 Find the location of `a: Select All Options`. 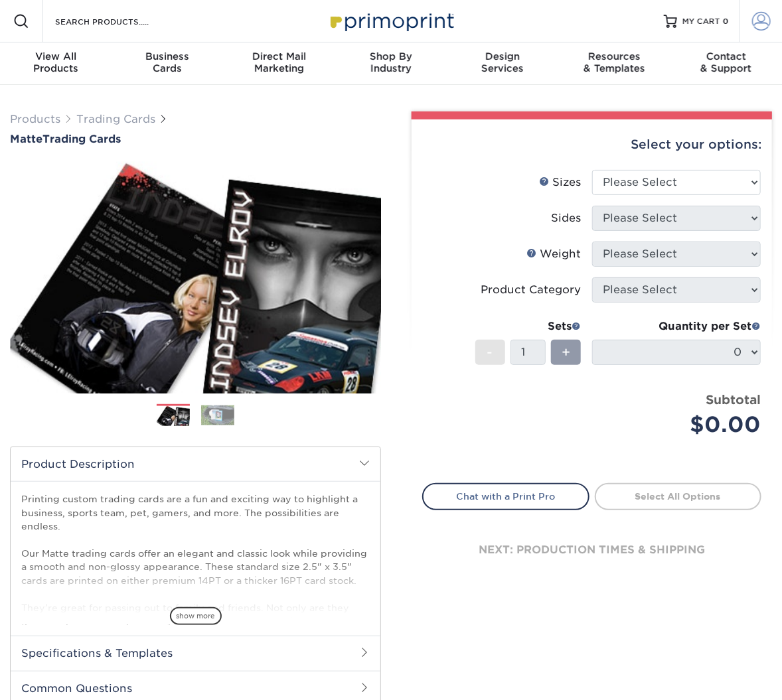

a: Select All Options is located at coordinates (678, 496).